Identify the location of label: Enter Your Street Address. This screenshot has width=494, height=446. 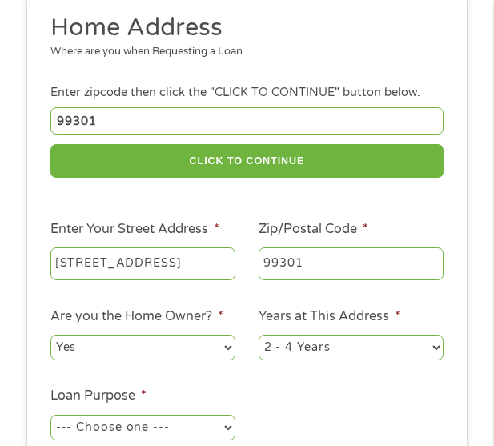
(134, 229).